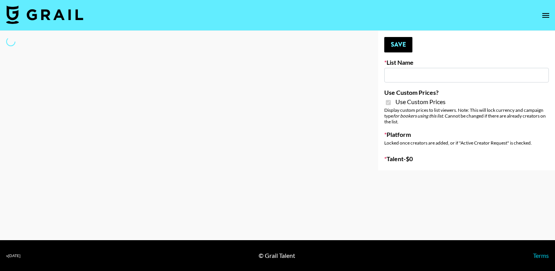  What do you see at coordinates (418, 116) in the screenshot?
I see `em: for bookers using this list` at bounding box center [418, 116].